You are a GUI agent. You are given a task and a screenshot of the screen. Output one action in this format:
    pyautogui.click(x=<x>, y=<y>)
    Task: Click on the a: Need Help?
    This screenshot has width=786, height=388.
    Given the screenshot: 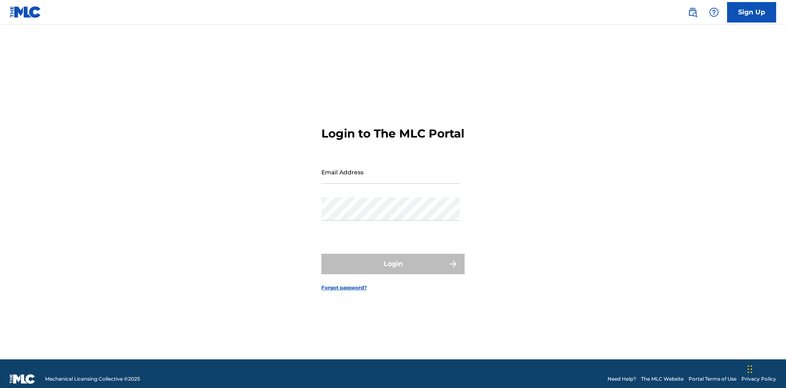 What is the action you would take?
    pyautogui.click(x=622, y=379)
    